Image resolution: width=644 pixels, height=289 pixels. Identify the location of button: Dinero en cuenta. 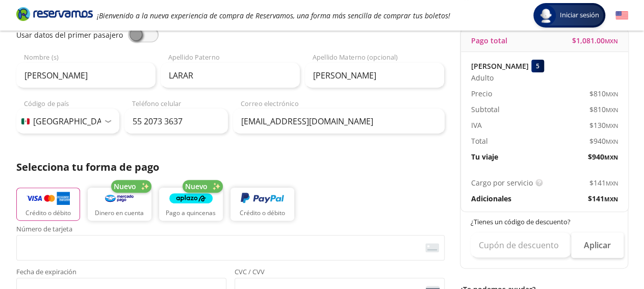
(119, 204).